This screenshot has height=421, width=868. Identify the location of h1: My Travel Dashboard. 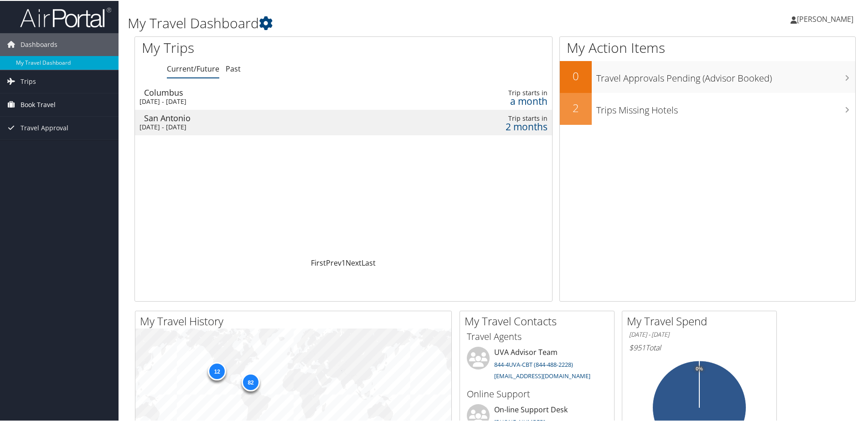
(373, 23).